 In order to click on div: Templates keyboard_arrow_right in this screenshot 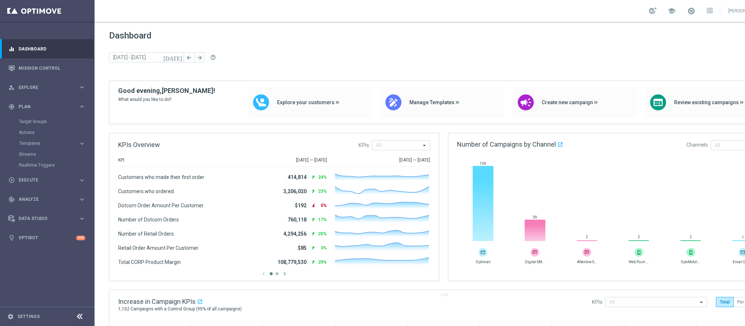, I will do `click(52, 144)`.